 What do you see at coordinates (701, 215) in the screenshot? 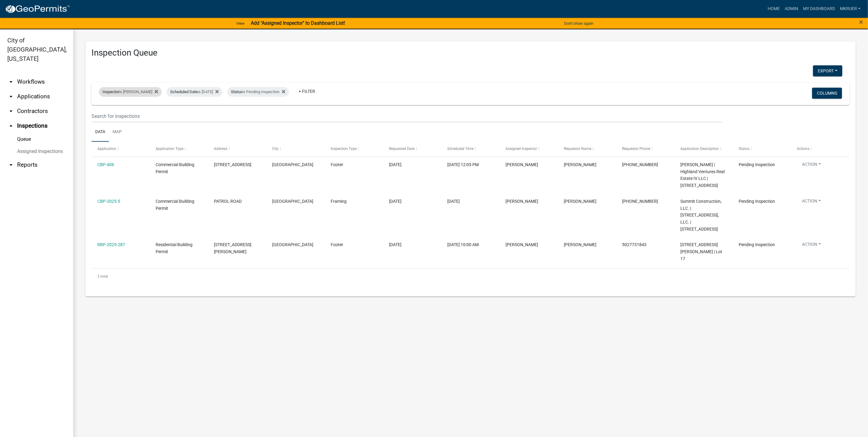
I see `span: Summit Construction, LLC. | 1140 Patrol Road, LLC. | 1140 Patrol Road Charlestown, IN 47111` at bounding box center [701, 215].